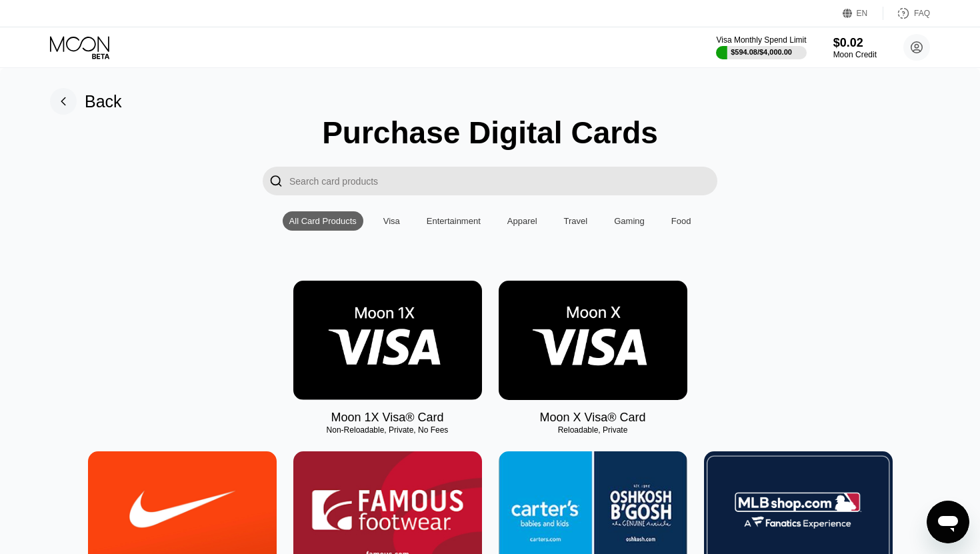  What do you see at coordinates (592, 417) in the screenshot?
I see `div: Moon X Visa® Card` at bounding box center [592, 417].